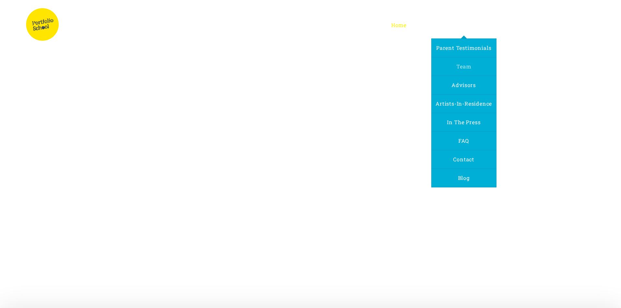  Describe the element at coordinates (42, 24) in the screenshot. I see `img: Portfolio School` at that location.